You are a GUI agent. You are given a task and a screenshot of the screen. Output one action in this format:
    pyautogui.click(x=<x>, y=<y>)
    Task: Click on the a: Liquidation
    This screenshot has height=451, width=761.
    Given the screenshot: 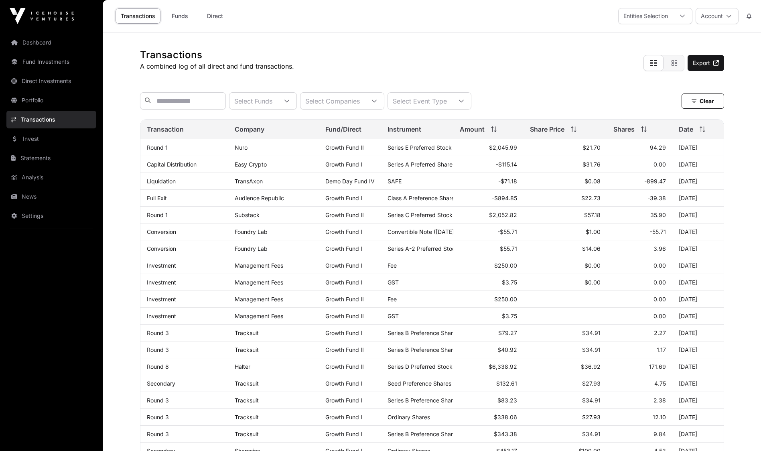 What is the action you would take?
    pyautogui.click(x=161, y=181)
    